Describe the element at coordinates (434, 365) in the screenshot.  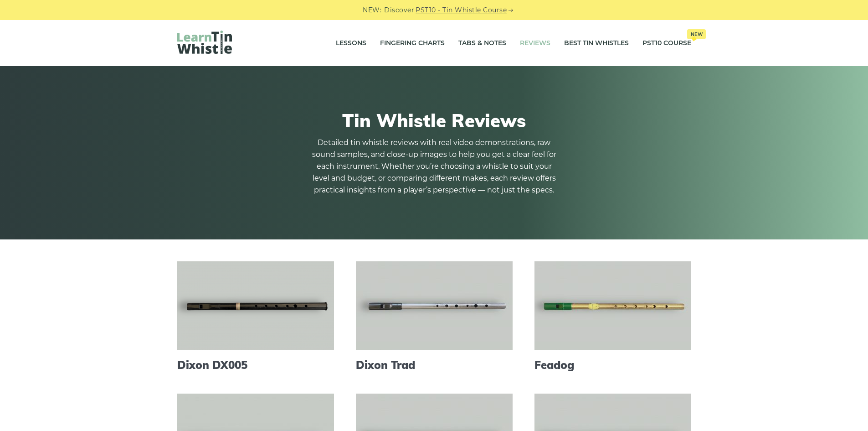
I see `a: Dixon Trad` at that location.